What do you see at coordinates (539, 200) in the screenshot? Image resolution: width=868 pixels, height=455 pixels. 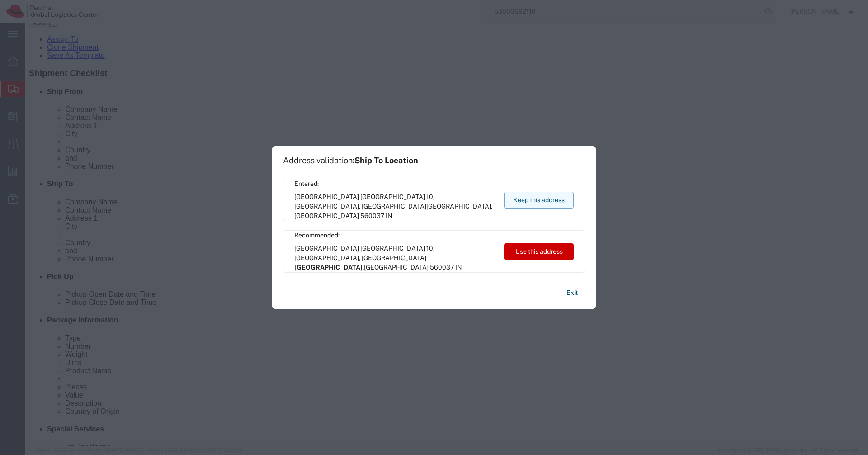 I see `button: Keep this address` at bounding box center [539, 200].